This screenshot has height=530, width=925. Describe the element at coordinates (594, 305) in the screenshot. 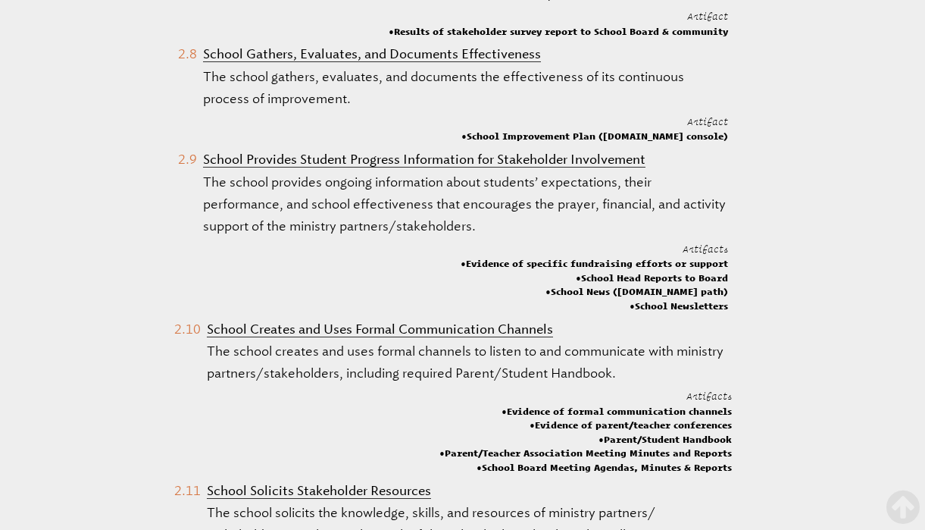

I see `span: School Newsletters` at that location.